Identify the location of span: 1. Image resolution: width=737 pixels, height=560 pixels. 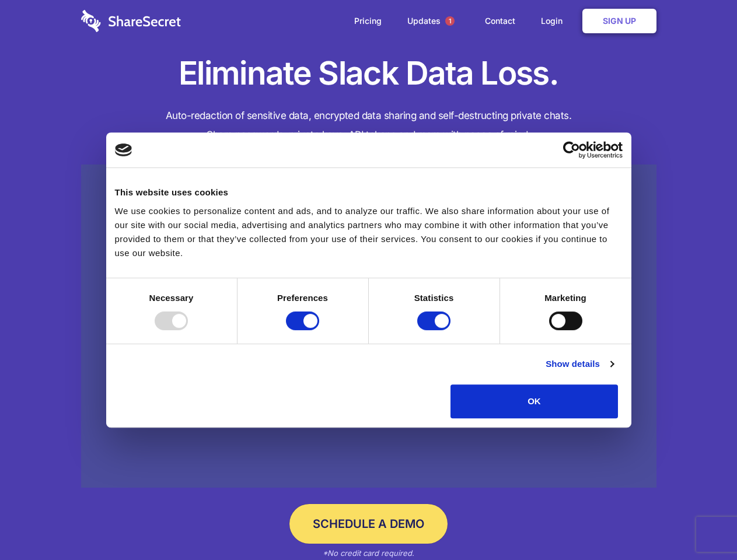
(450, 21).